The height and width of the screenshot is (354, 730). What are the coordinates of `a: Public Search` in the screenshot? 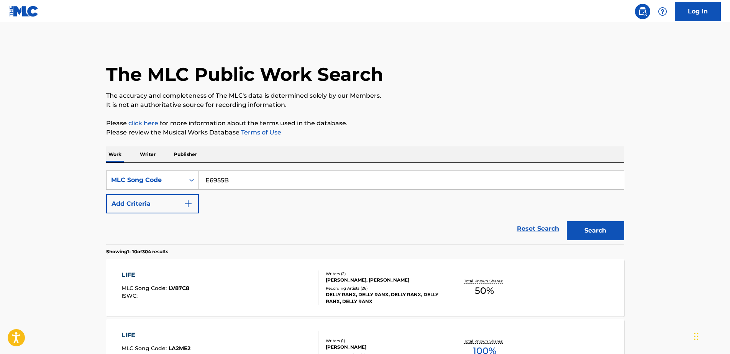 It's located at (643, 11).